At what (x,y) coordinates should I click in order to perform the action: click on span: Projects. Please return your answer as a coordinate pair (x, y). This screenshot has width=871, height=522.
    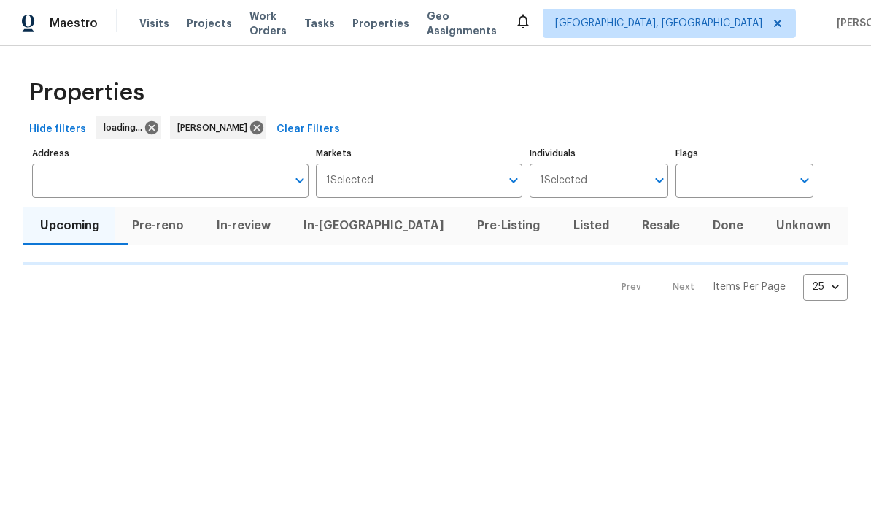
    Looking at the image, I should click on (209, 23).